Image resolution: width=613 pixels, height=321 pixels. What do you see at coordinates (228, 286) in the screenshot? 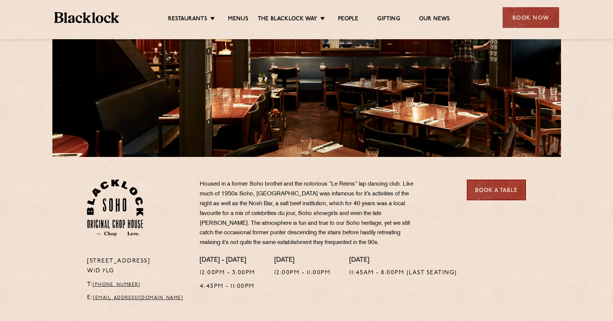
I see `p: 4:45pm - 11:00pm` at bounding box center [228, 286].